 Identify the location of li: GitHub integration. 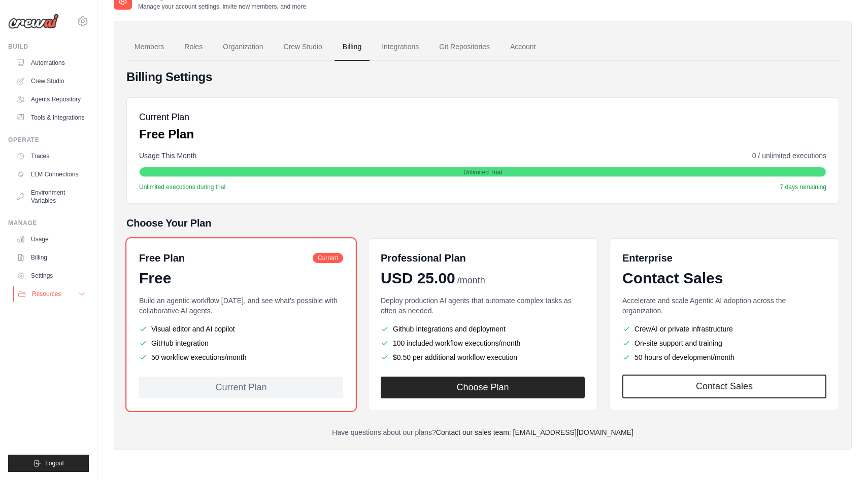
(241, 343).